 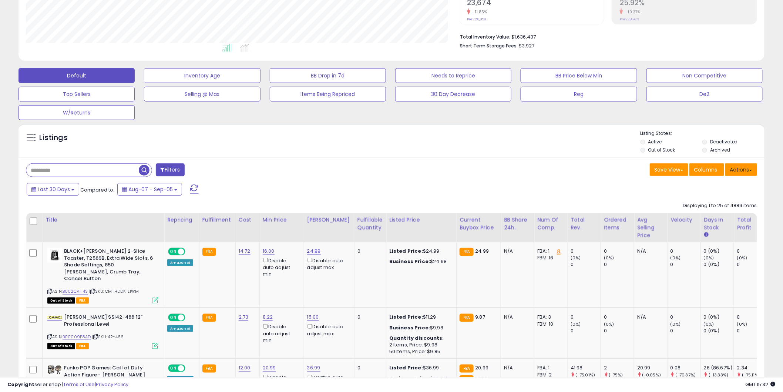 I want to click on label: Active, so click(x=655, y=141).